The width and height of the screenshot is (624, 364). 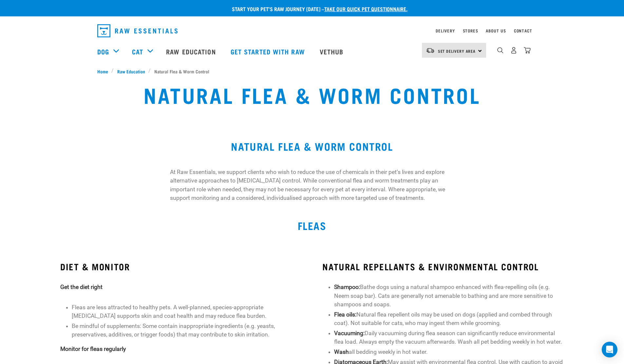 I want to click on img: Raw Essentials Logo, so click(x=138, y=30).